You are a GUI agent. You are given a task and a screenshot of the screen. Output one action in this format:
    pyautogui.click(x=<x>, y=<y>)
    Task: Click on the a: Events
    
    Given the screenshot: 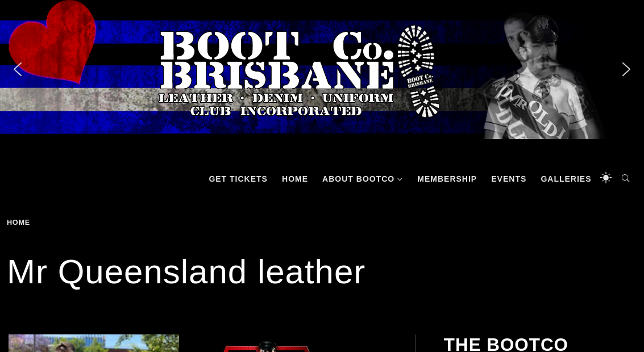 What is the action you would take?
    pyautogui.click(x=508, y=179)
    